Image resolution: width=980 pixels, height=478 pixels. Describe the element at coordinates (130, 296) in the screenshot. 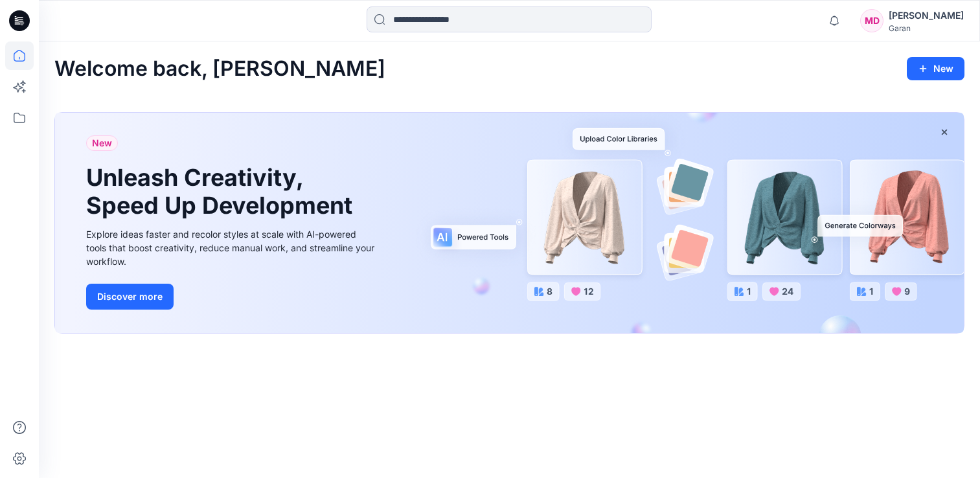

I see `button: Discover more` at that location.